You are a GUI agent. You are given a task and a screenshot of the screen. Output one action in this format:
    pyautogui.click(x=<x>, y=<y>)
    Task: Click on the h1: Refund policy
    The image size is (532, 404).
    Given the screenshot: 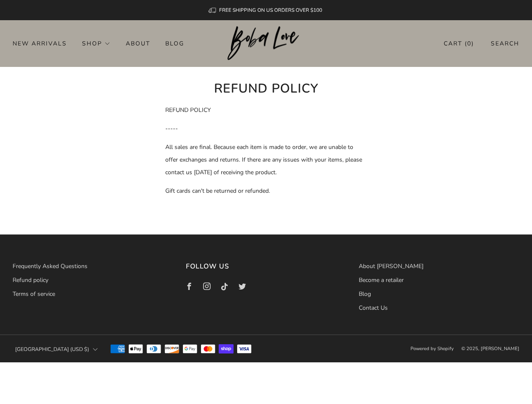 What is the action you would take?
    pyautogui.click(x=266, y=89)
    